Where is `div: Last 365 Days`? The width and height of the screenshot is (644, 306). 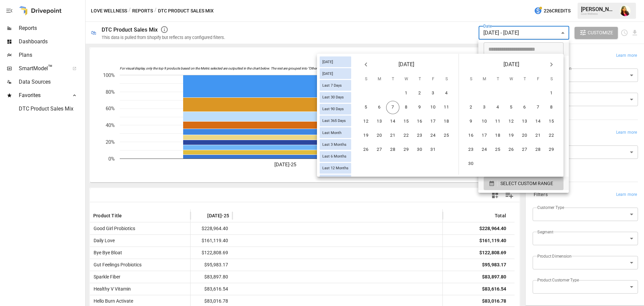 div: Last 365 Days is located at coordinates (336, 121).